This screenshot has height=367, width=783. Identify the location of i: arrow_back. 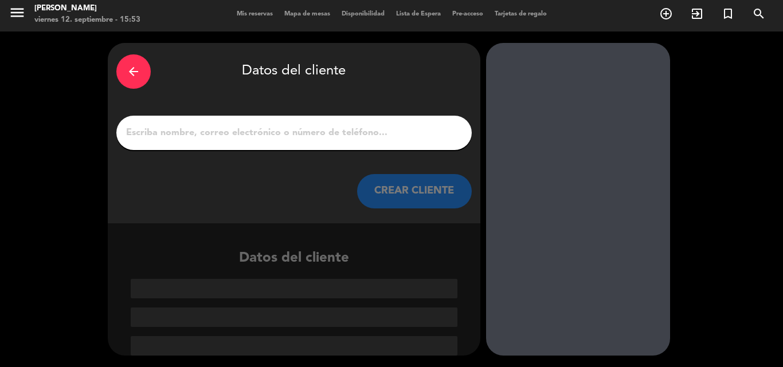
(134, 72).